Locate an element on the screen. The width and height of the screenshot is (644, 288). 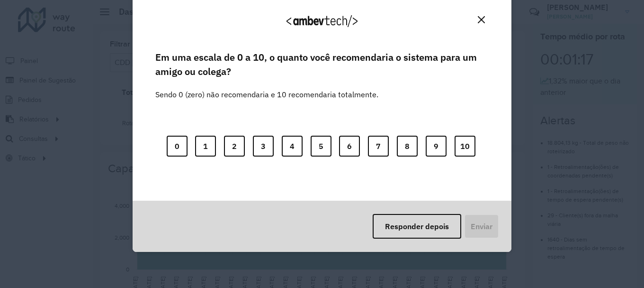
button: 9 is located at coordinates (437, 146).